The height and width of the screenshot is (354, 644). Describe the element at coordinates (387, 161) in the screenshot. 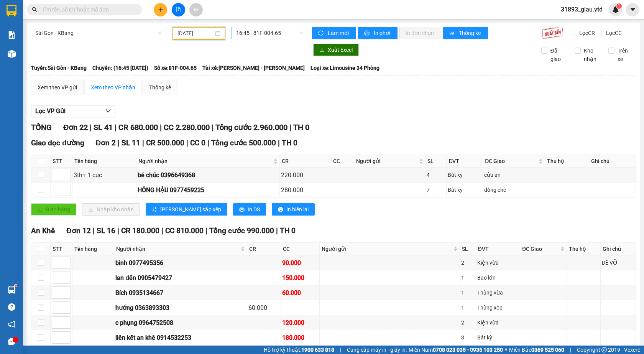

I see `span: Người gửi` at that location.